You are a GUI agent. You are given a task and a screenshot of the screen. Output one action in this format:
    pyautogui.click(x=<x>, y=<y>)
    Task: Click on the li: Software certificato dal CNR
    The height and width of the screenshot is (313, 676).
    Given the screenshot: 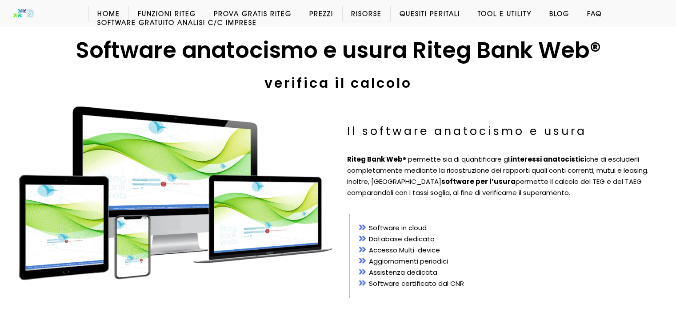 What is the action you would take?
    pyautogui.click(x=510, y=283)
    